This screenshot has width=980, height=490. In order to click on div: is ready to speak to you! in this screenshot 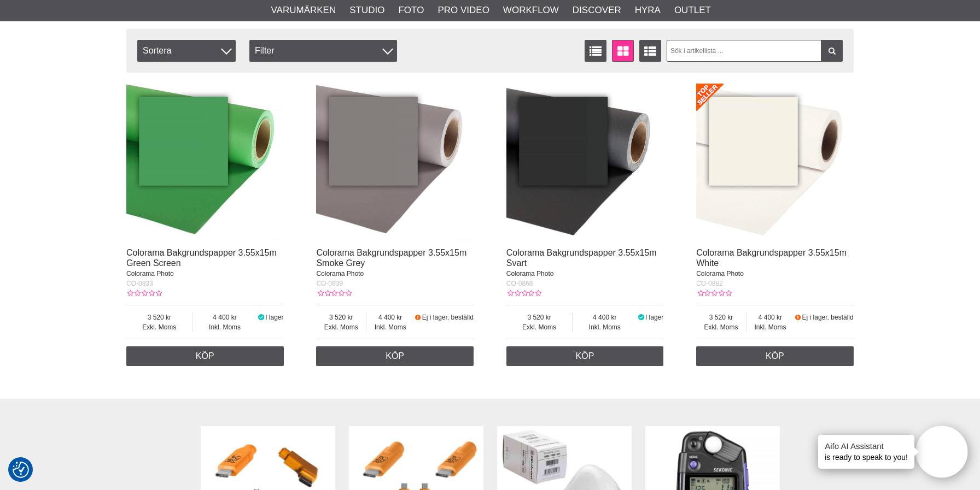, I will do `click(866, 452)`.